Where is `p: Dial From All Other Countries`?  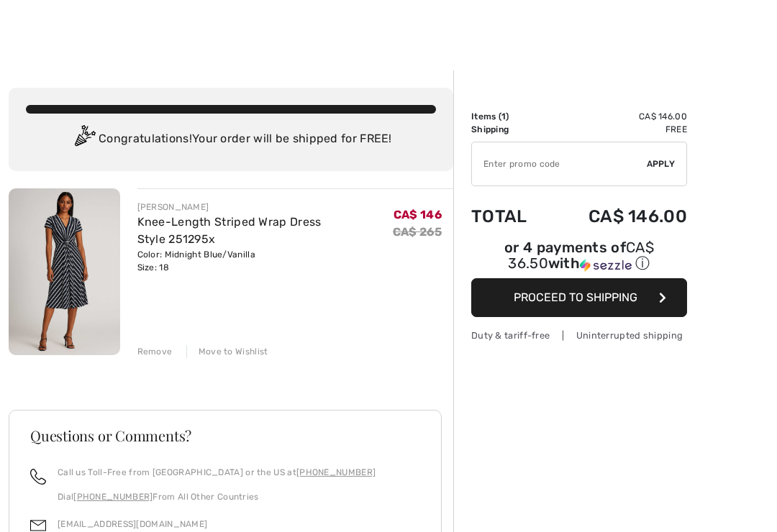
p: Dial From All Other Countries is located at coordinates (217, 497).